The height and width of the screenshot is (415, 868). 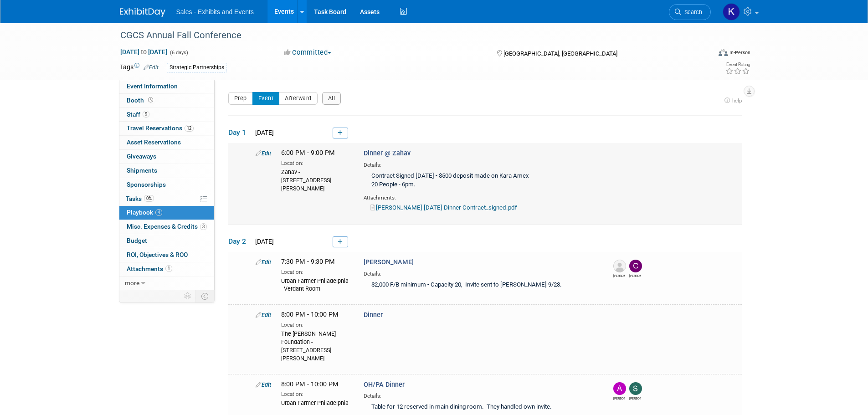 I want to click on span: Shipments, so click(x=142, y=170).